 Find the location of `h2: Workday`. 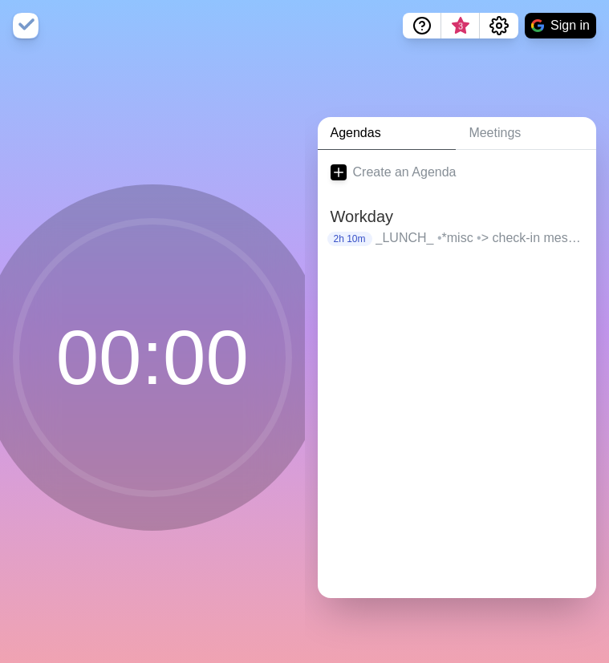

h2: Workday is located at coordinates (457, 217).